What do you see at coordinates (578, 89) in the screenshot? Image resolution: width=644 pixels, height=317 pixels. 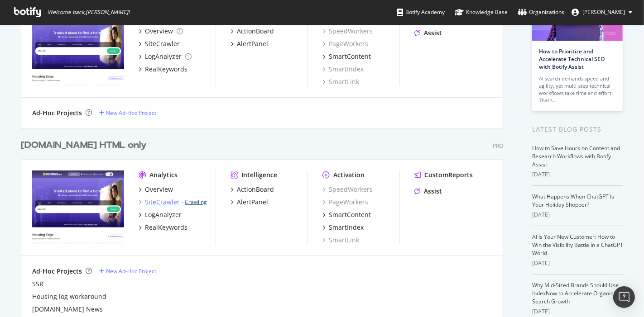 I see `div: AI search demands speed and agility, yet multi-step technical workflows take time and effort. Tha...` at bounding box center [578, 89].